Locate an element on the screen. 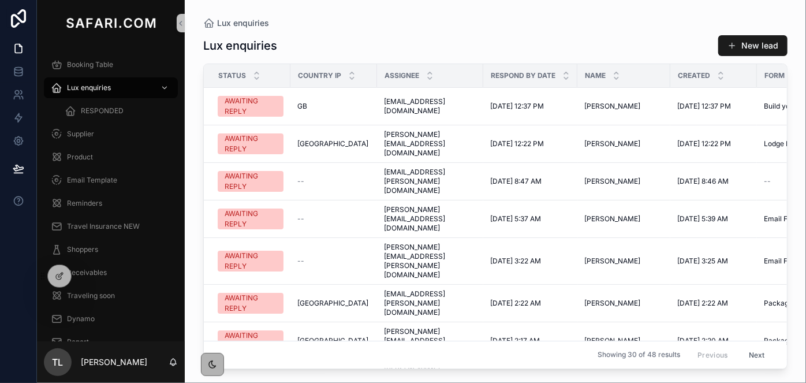 This screenshot has width=806, height=383. span: Status is located at coordinates (232, 76).